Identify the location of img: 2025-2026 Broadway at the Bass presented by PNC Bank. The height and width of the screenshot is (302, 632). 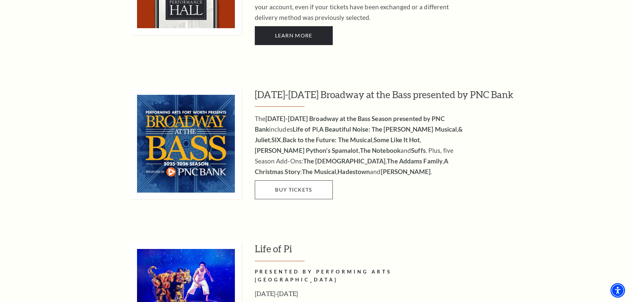
(186, 144).